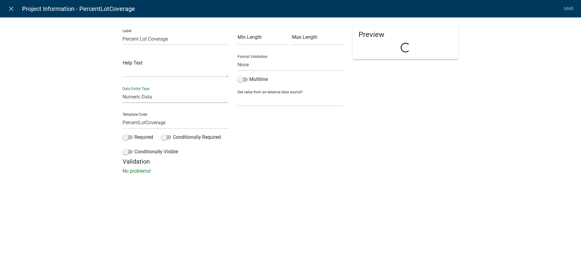  I want to click on p: No problems!, so click(291, 171).